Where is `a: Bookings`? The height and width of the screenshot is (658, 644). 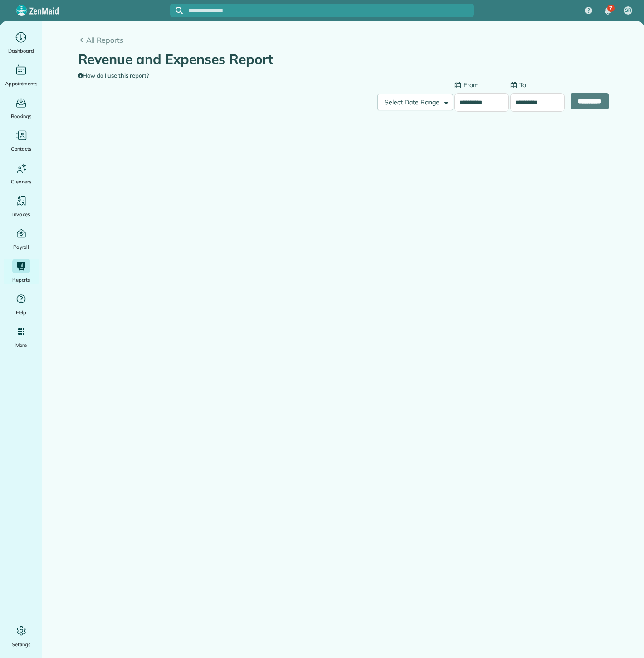
a: Bookings is located at coordinates (21, 108).